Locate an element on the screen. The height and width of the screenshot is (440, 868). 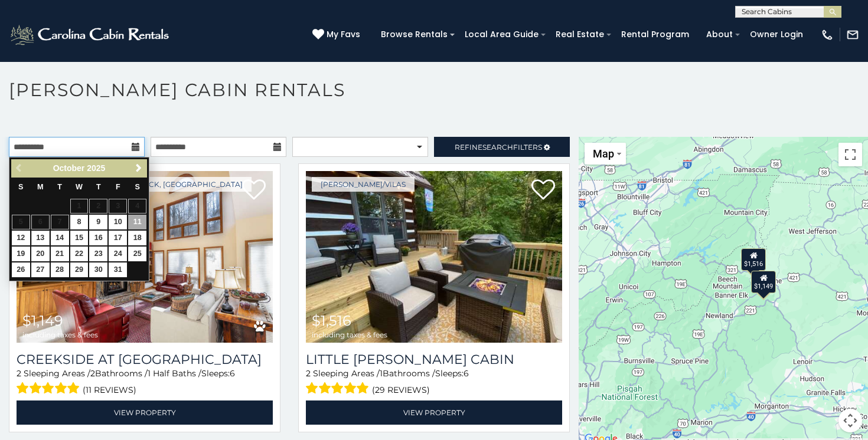
div: $1,516 is located at coordinates (753, 259).